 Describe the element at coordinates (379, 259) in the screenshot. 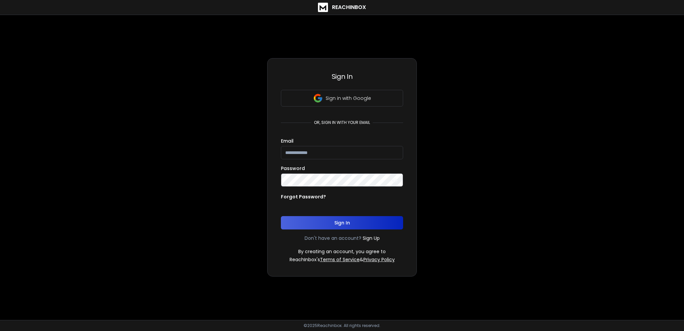

I see `span: Privacy Policy` at that location.